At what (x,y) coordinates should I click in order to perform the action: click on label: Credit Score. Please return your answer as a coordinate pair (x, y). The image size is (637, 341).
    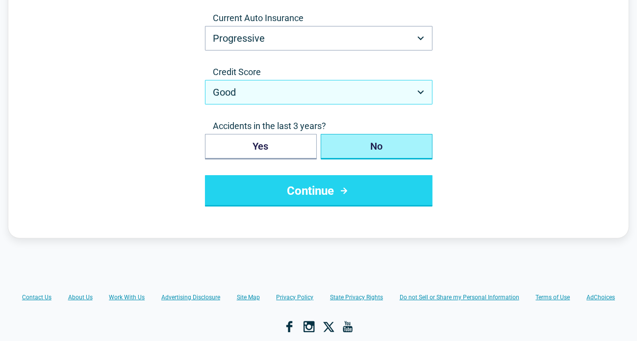
    Looking at the image, I should click on (319, 72).